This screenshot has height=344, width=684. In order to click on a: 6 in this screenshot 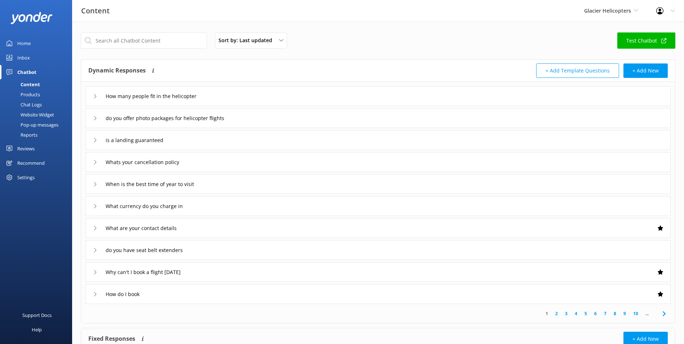, I will do `click(596, 313)`.